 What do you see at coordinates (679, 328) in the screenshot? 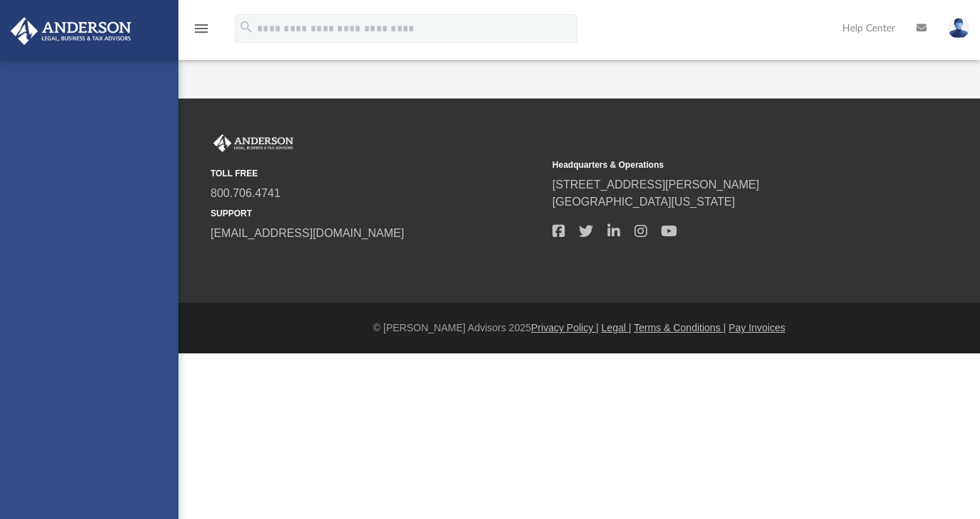
I see `a: Terms & Conditions |` at bounding box center [679, 328].